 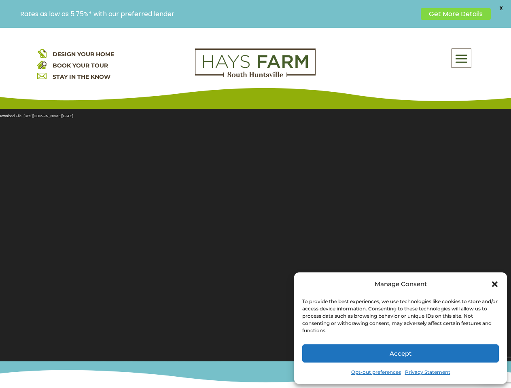 I want to click on span: DESIGN YOUR HOME, so click(x=83, y=54).